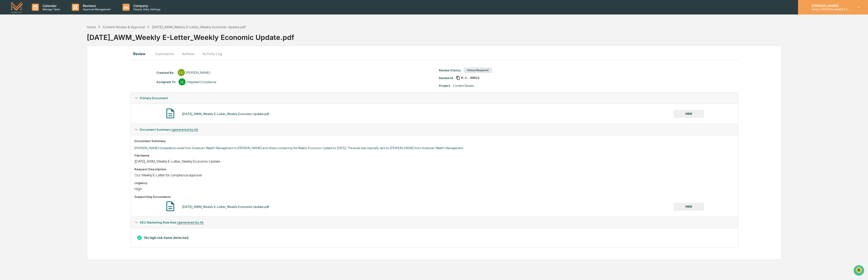 This screenshot has width=868, height=280. I want to click on button: Actions, so click(188, 54).